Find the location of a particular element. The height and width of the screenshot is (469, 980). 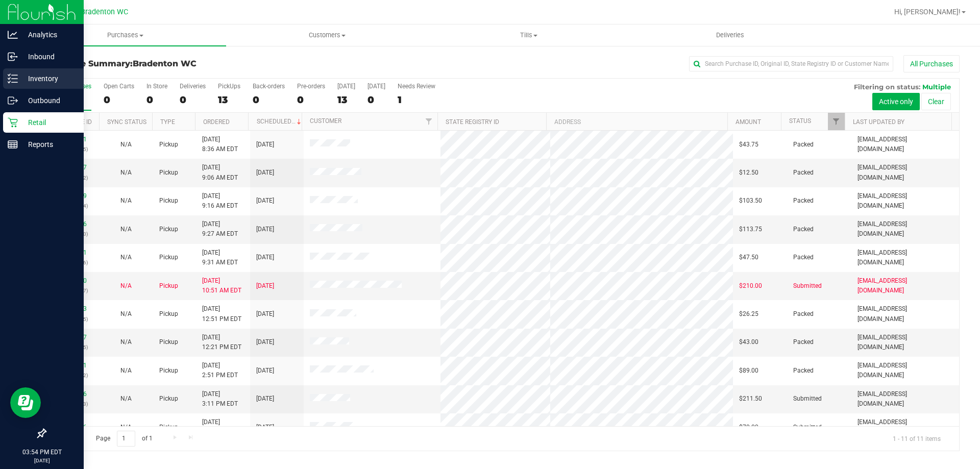

a: Tills is located at coordinates (529, 35).